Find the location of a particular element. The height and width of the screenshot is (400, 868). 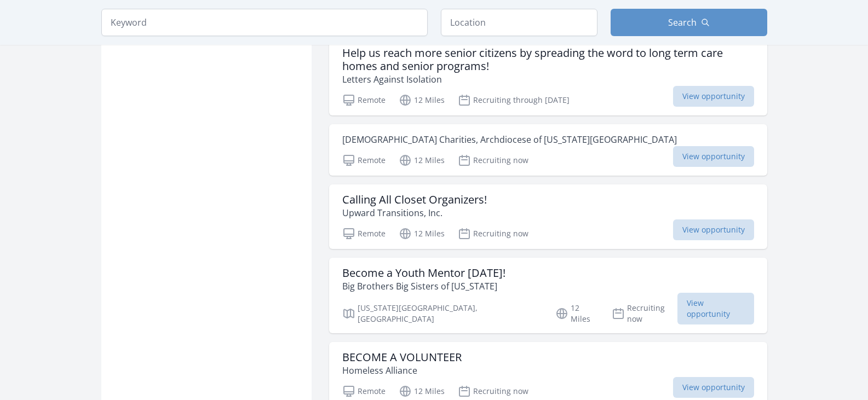

h3: BECOME A VOLUNTEER is located at coordinates (402, 357).